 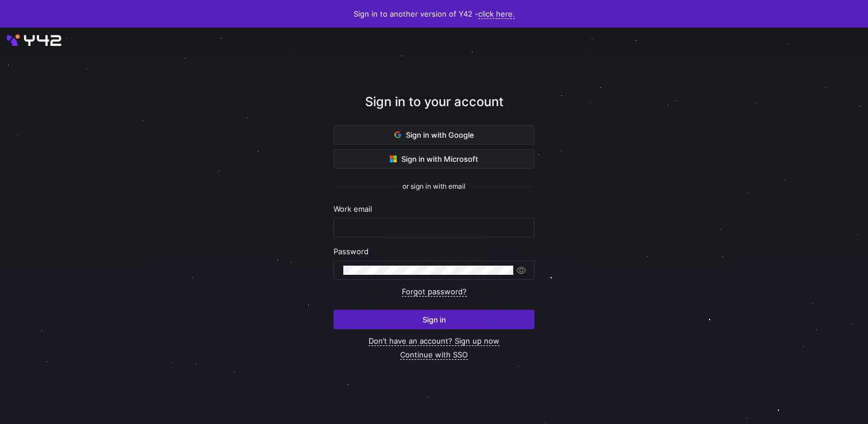 I want to click on span: Sign in with Google, so click(x=434, y=135).